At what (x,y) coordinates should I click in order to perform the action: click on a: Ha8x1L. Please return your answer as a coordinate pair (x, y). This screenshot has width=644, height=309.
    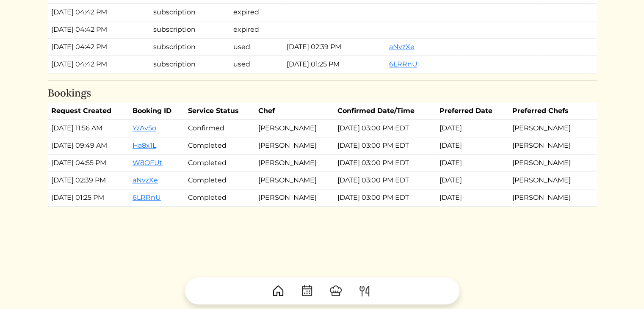
    Looking at the image, I should click on (144, 145).